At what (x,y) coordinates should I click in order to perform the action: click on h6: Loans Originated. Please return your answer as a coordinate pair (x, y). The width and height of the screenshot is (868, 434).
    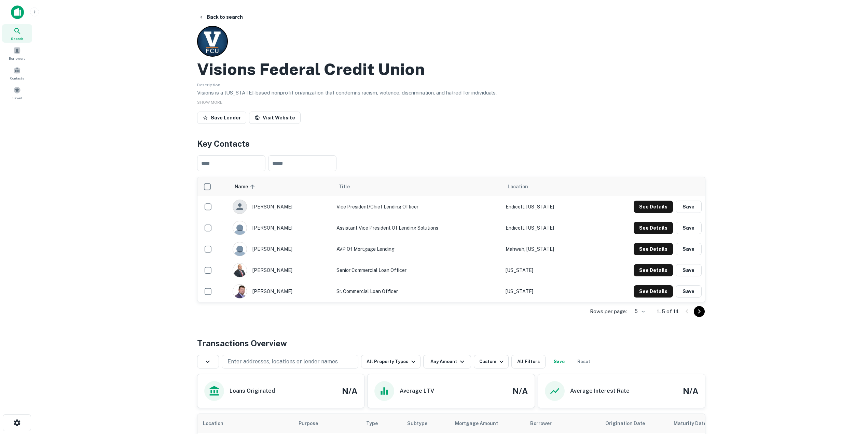
    Looking at the image, I should click on (252, 391).